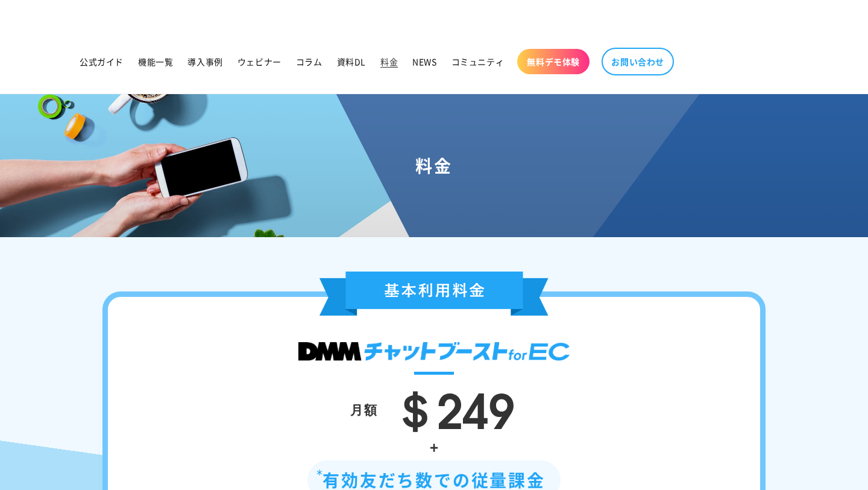  I want to click on span: 公式ガイド, so click(101, 62).